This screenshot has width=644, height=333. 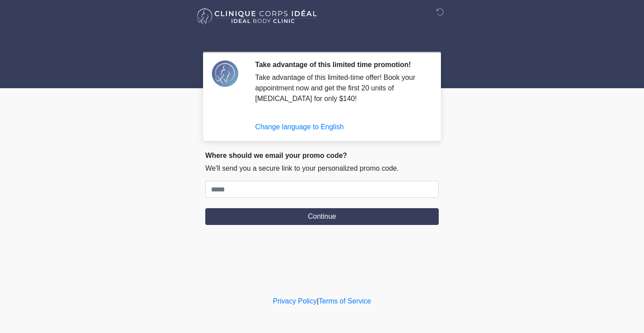 What do you see at coordinates (257, 16) in the screenshot?
I see `img: Ideal Body Clinic Logo` at bounding box center [257, 16].